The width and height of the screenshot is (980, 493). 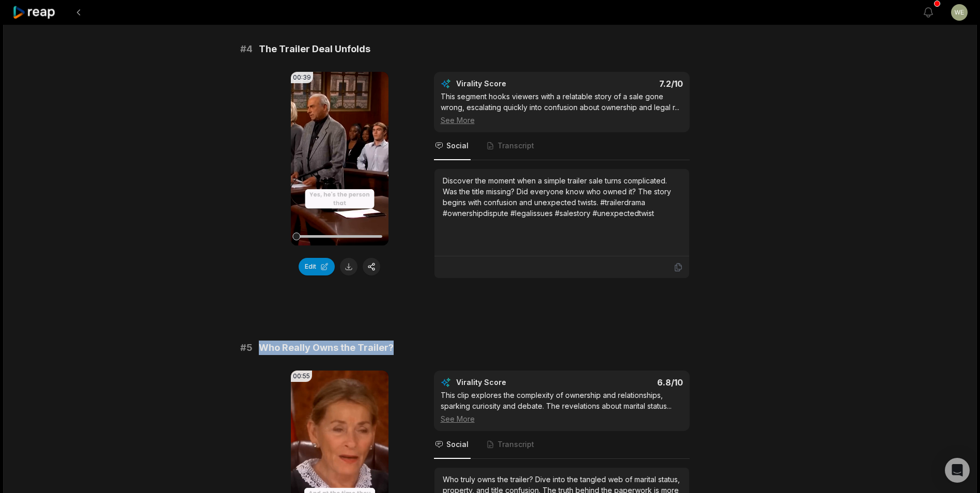 What do you see at coordinates (339, 159) in the screenshot?
I see `video: Your browser does not support mp4 format.` at bounding box center [339, 159].